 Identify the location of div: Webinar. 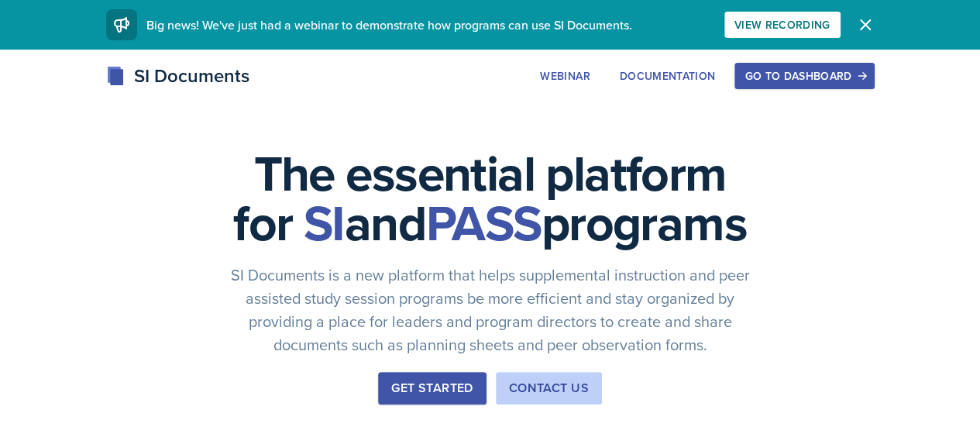
(565, 76).